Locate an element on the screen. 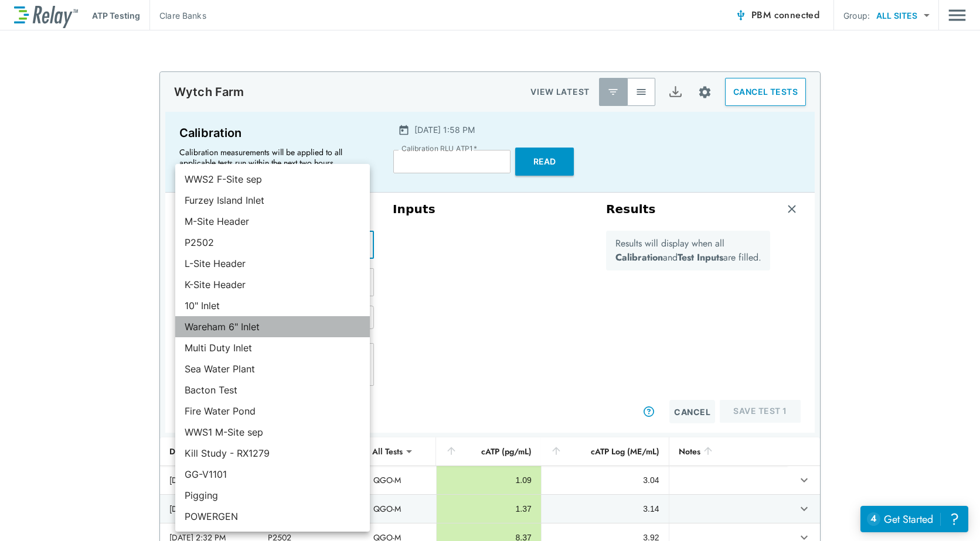 The height and width of the screenshot is (541, 980). li: L-Site Header is located at coordinates (273, 264).